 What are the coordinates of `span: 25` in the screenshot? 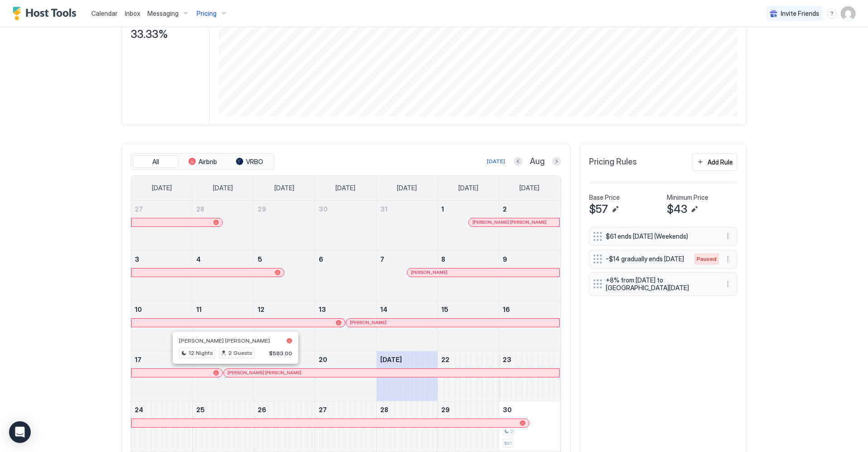 It's located at (200, 410).